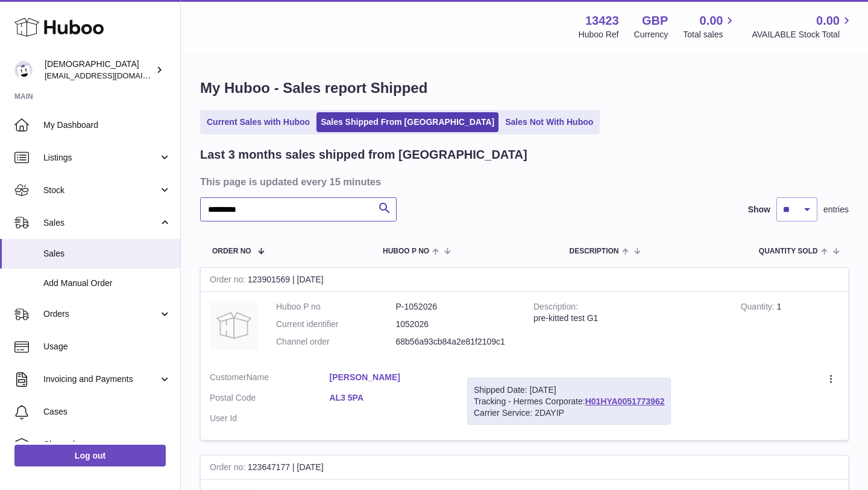 This screenshot has height=490, width=868. What do you see at coordinates (107, 125) in the screenshot?
I see `span: My Dashboard` at bounding box center [107, 125].